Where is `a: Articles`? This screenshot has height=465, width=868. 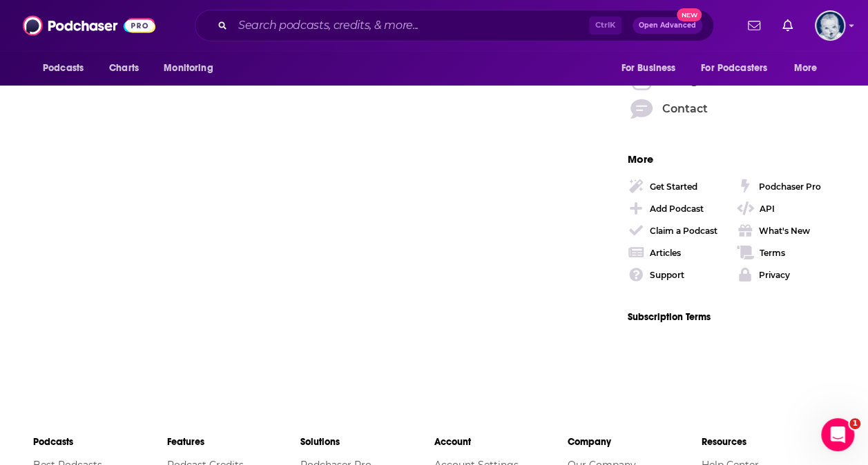
a: Articles is located at coordinates (677, 254).